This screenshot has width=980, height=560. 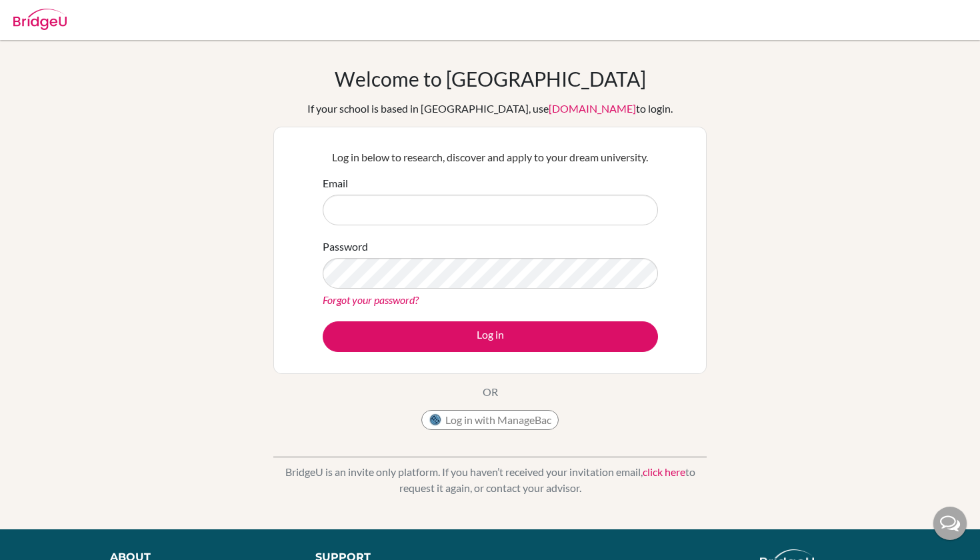 What do you see at coordinates (336, 183) in the screenshot?
I see `label: Email` at bounding box center [336, 183].